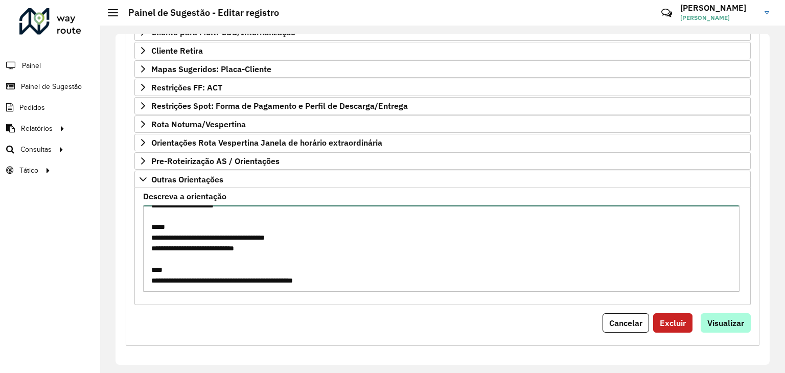 The width and height of the screenshot is (785, 373). Describe the element at coordinates (37, 128) in the screenshot. I see `span: Relatórios` at that location.